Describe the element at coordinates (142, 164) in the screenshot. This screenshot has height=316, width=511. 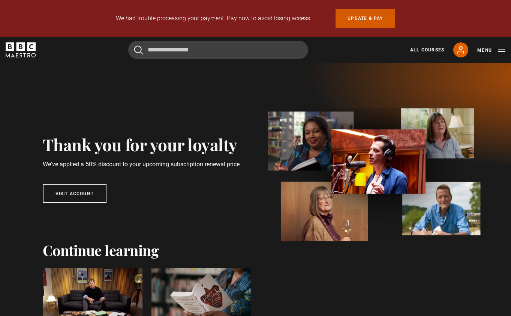
I see `p: We've applied a 50% discount to your upcoming subscription renewal price` at that location.